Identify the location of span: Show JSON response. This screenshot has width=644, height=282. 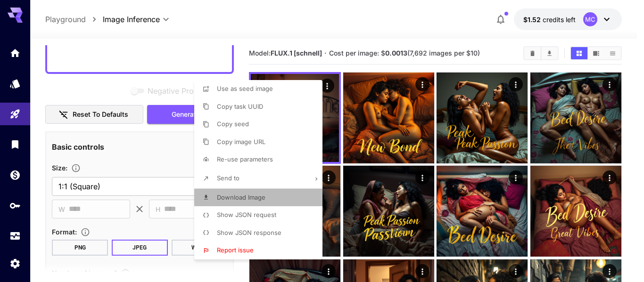
(249, 233).